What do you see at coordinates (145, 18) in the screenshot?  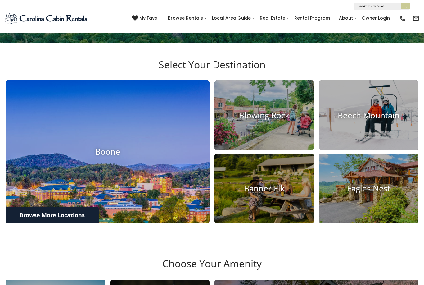 I see `a: My Favs` at bounding box center [145, 18].